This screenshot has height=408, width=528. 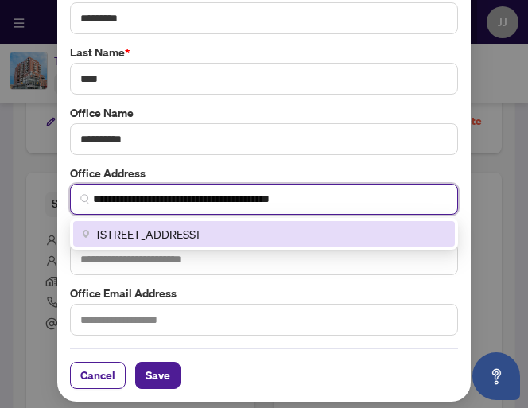 I want to click on button: Open asap, so click(x=496, y=376).